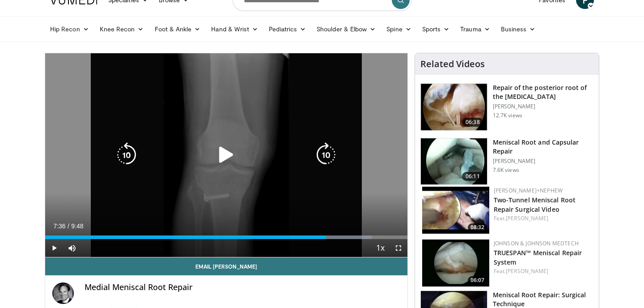 The width and height of the screenshot is (644, 308). Describe the element at coordinates (234, 29) in the screenshot. I see `a: Hand & Wrist` at that location.